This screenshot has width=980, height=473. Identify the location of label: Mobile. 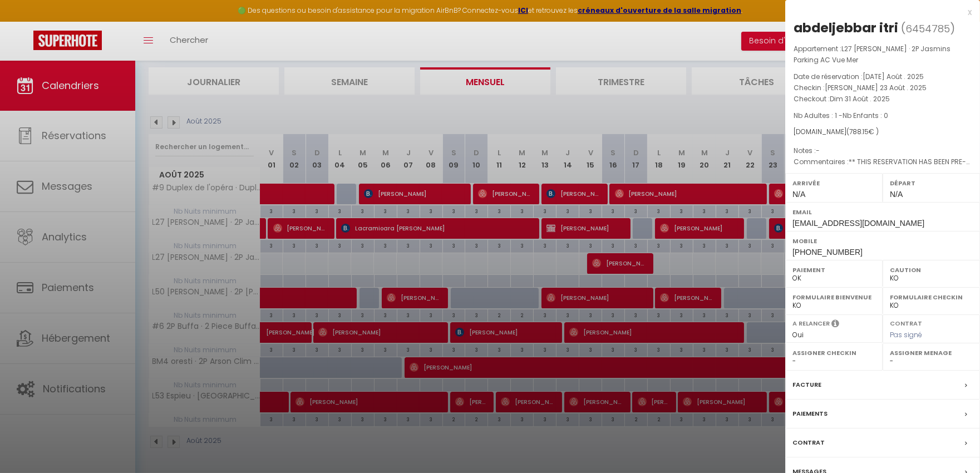
(883, 241).